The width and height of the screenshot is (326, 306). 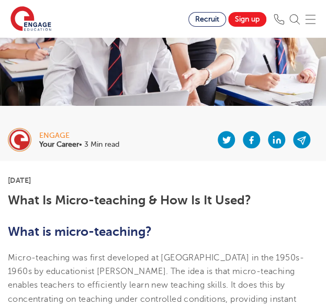 I want to click on a: Sign up, so click(x=247, y=19).